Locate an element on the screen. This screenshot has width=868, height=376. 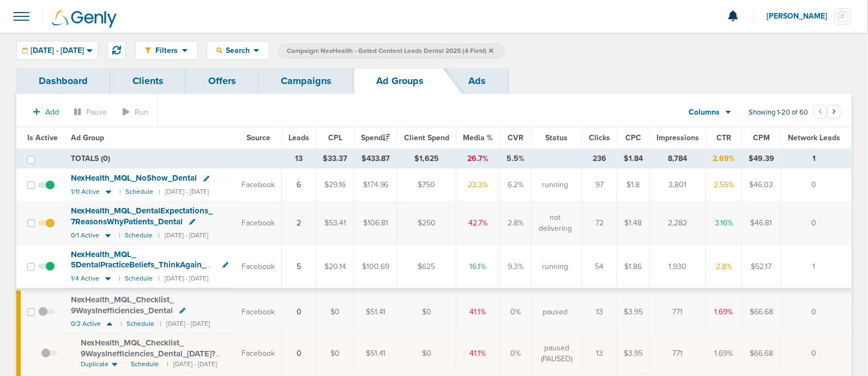
td: 9.3% is located at coordinates (516, 267).